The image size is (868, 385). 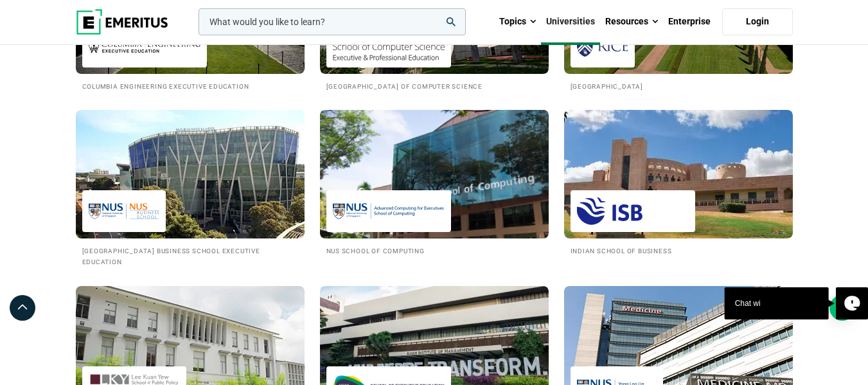 I want to click on img: National University of Singapore Business School Executive Education, so click(x=124, y=211).